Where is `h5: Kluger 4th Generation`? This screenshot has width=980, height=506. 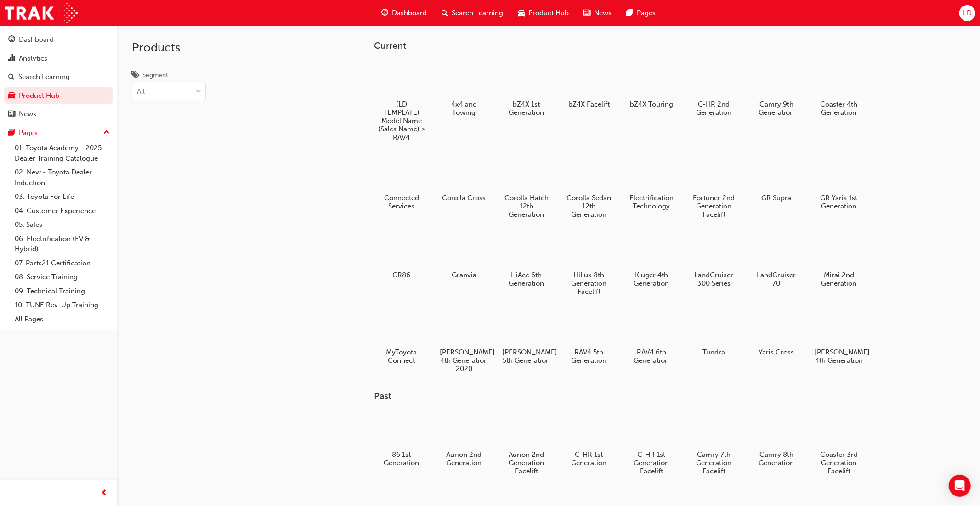
h5: Kluger 4th Generation is located at coordinates (651, 279).